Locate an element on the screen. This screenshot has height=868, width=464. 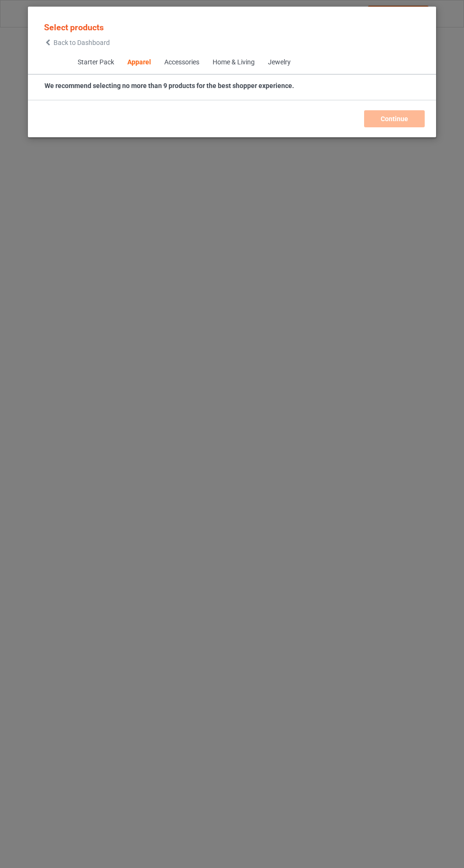
strong: We recommend selecting no more than 9 products for the best shopper experience. is located at coordinates (169, 86).